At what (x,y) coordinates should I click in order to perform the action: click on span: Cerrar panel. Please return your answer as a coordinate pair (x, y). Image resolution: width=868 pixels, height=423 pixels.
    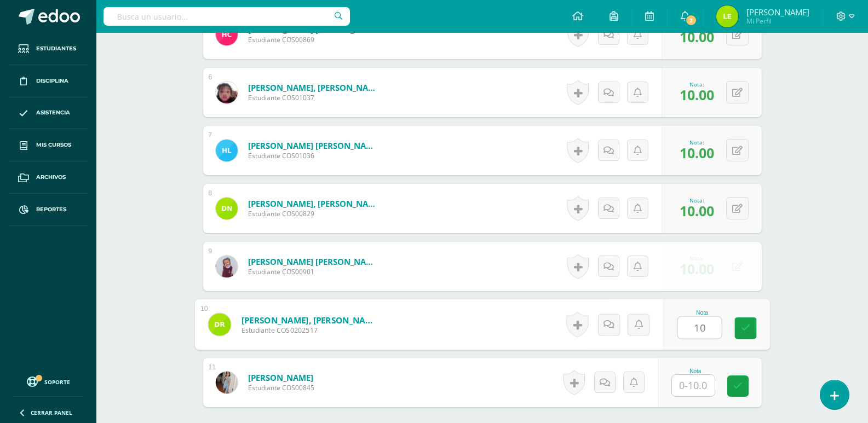
    Looking at the image, I should click on (52, 413).